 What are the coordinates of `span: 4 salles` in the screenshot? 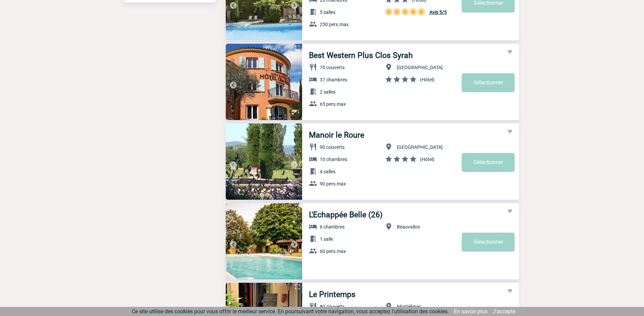 It's located at (328, 171).